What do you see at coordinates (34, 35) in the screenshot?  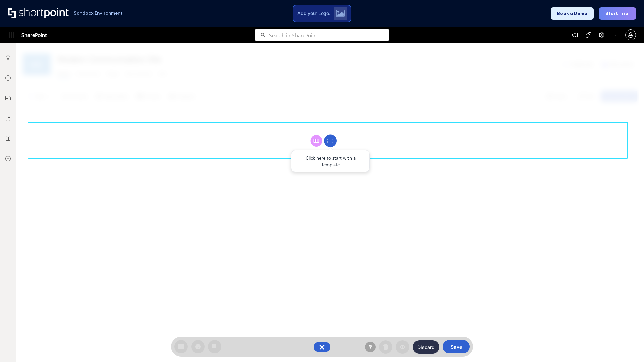 I see `span: SharePoint` at bounding box center [34, 35].